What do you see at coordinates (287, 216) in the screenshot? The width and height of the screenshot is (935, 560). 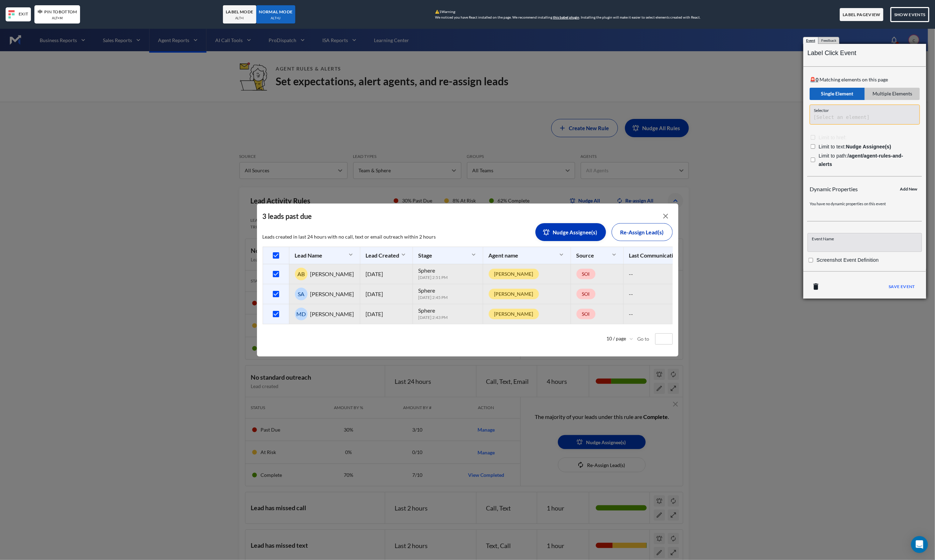 I see `h3: 3 leads past due` at bounding box center [287, 216].